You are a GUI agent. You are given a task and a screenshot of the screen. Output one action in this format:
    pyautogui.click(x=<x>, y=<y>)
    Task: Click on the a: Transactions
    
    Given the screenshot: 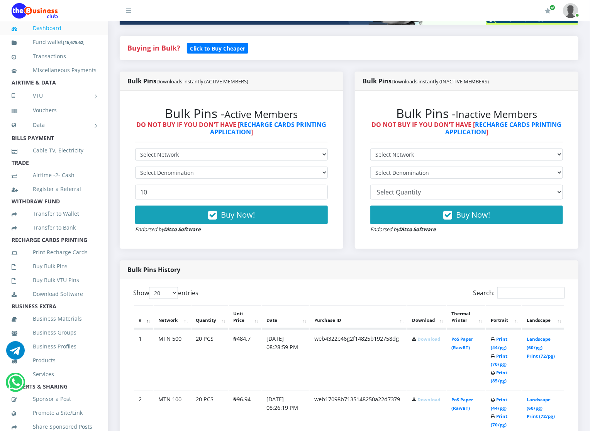 What is the action you would take?
    pyautogui.click(x=54, y=56)
    